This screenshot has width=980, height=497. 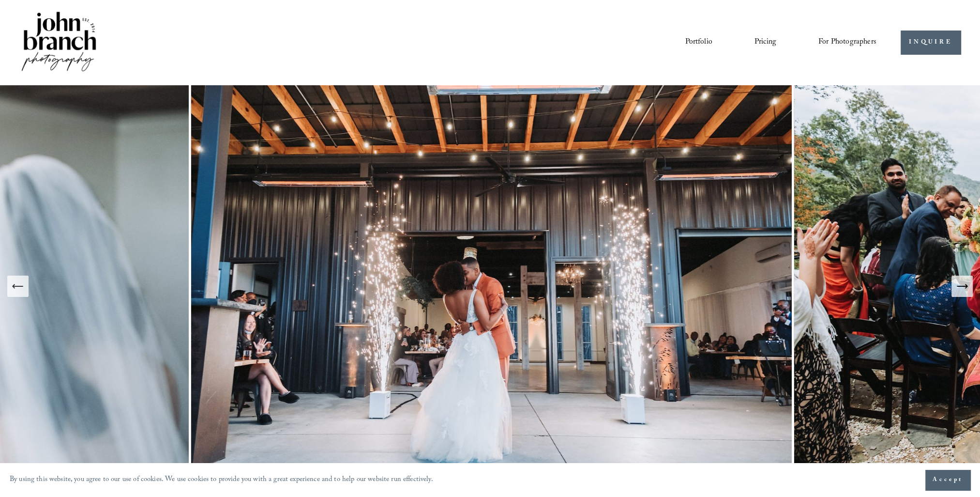 What do you see at coordinates (765, 43) in the screenshot?
I see `a: Pricing` at bounding box center [765, 43].